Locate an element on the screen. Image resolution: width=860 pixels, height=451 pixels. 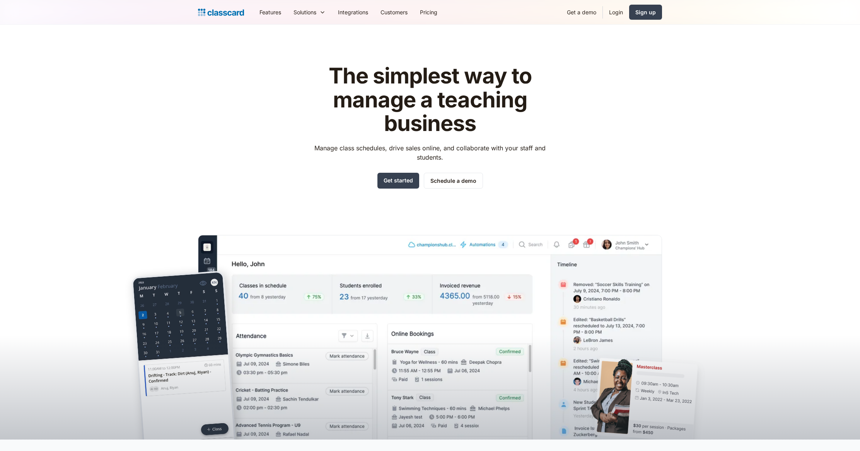
a: Sign up is located at coordinates (645, 12).